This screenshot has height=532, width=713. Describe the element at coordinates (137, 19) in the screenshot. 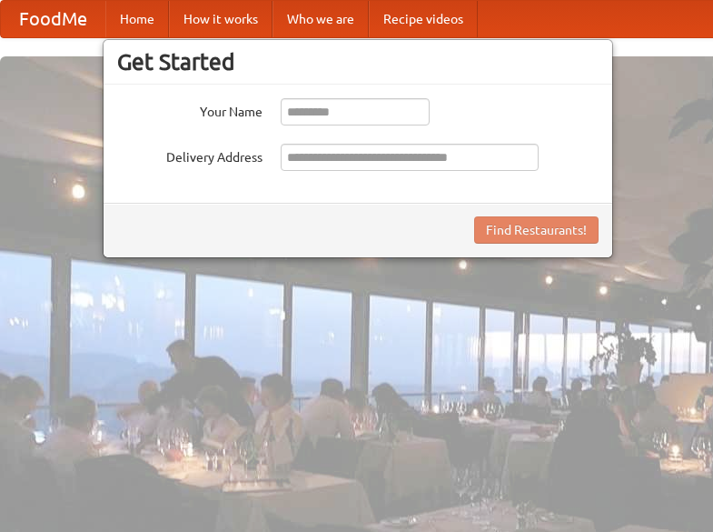

I see `a: Home` at that location.